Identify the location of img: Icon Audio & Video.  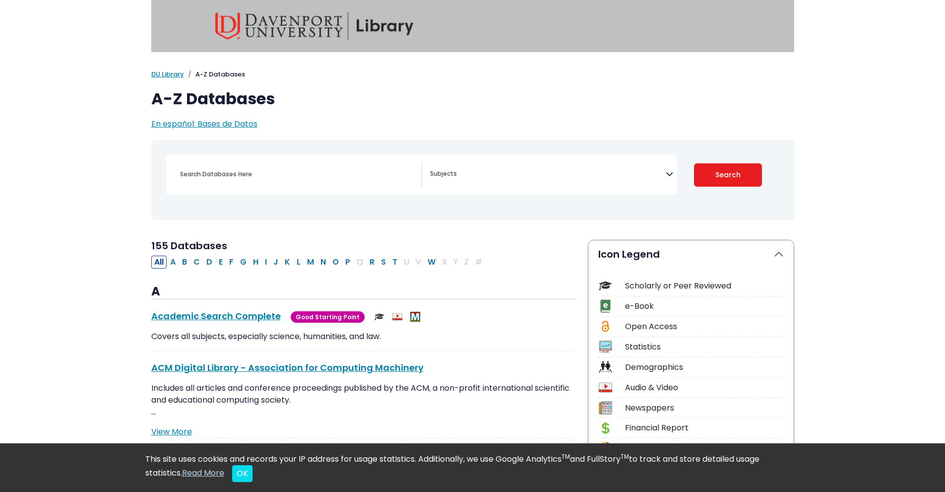
(605, 387).